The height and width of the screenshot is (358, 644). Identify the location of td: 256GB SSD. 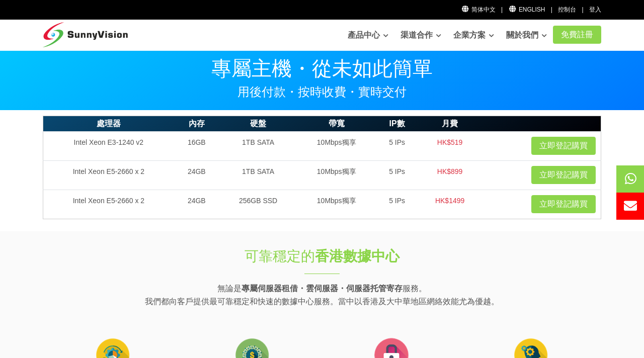
(259, 204).